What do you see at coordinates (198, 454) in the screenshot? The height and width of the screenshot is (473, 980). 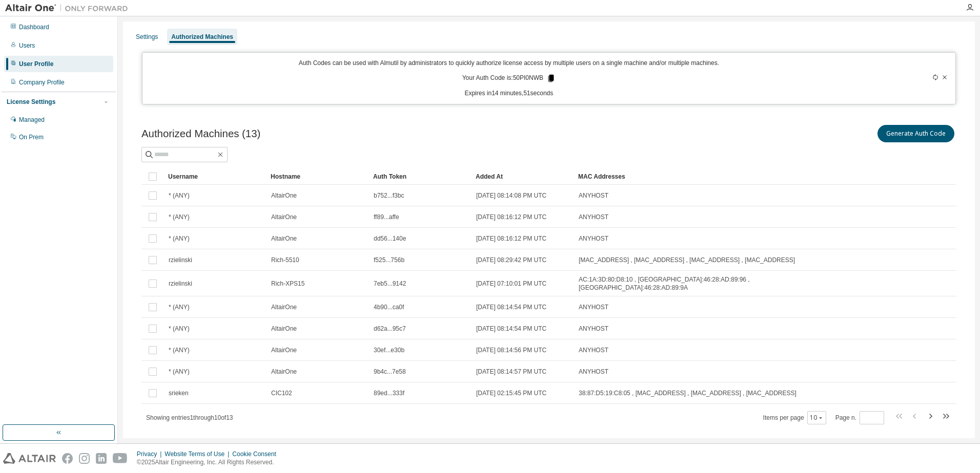 I see `div: Website Terms of Use` at bounding box center [198, 454].